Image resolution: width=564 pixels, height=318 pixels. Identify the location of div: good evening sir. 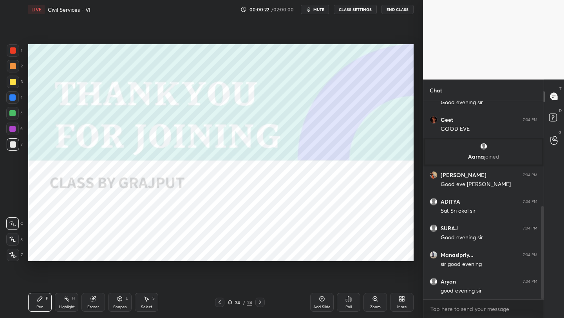
(489, 291).